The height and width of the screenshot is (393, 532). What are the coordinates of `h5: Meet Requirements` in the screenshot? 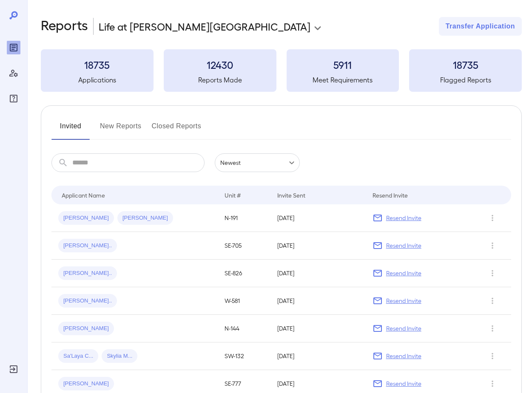 It's located at (343, 80).